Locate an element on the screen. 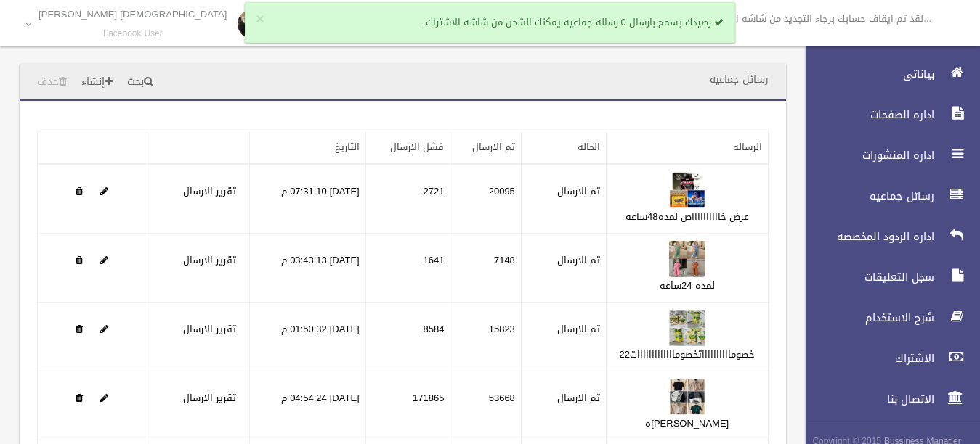 The image size is (980, 444). span: شرح الاستخدام is located at coordinates (866, 318).